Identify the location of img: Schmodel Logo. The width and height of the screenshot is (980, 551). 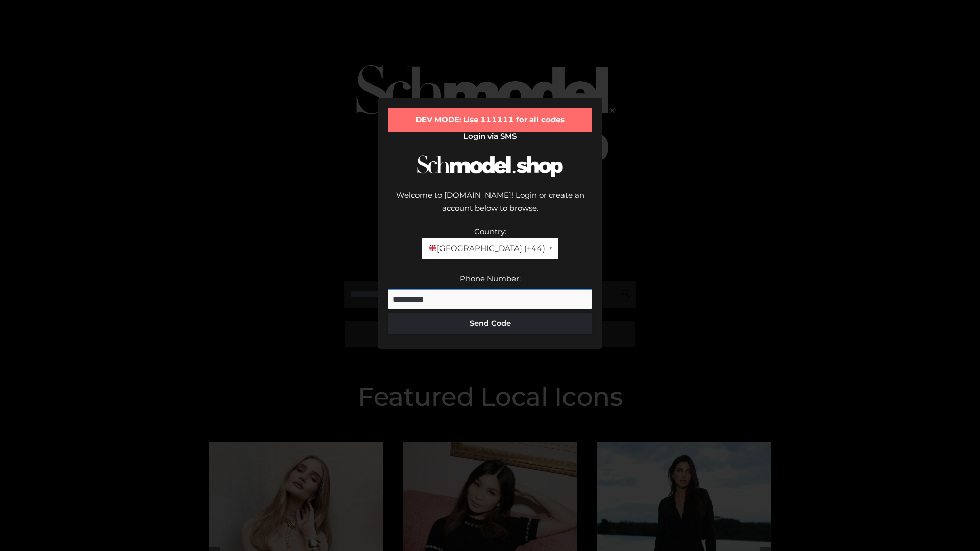
(490, 166).